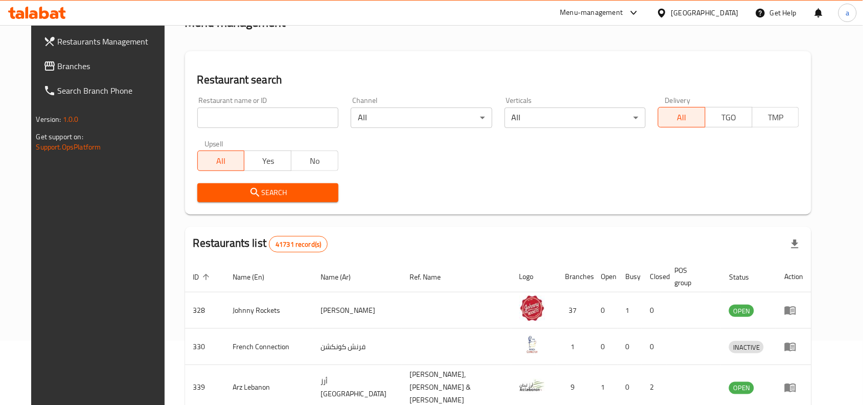  Describe the element at coordinates (499, 80) in the screenshot. I see `h2: Restaurant search` at that location.